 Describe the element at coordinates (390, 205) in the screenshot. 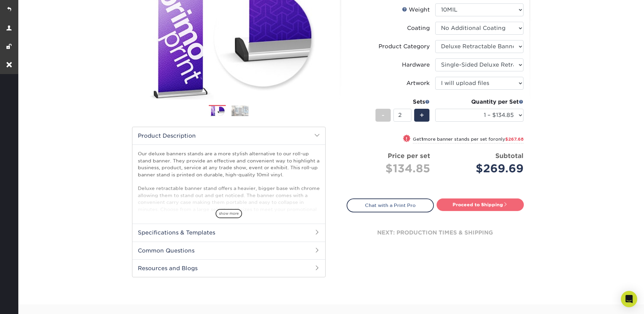

I see `a: Chat with a Print Pro` at that location.